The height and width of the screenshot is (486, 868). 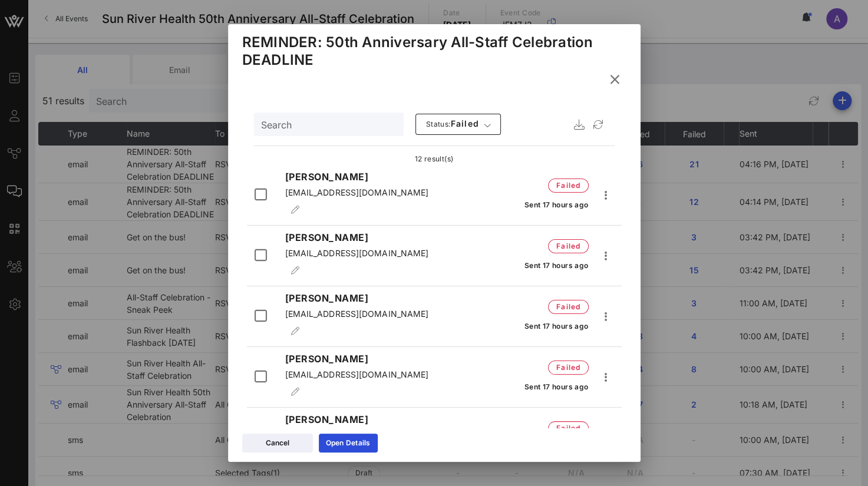 I want to click on span: Status:, so click(x=438, y=124).